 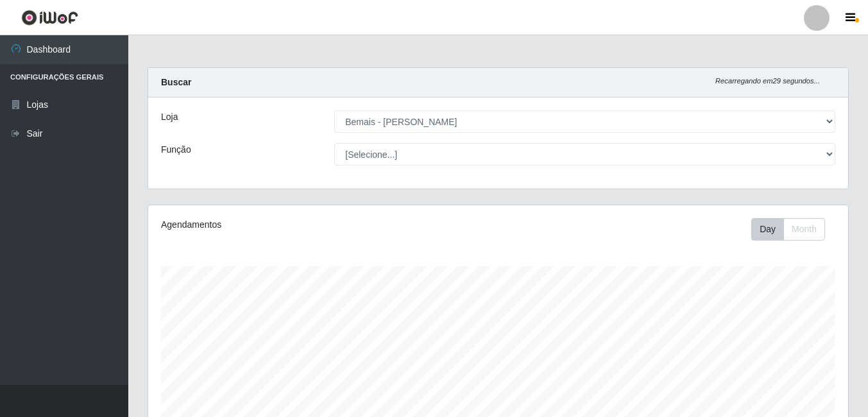 What do you see at coordinates (804, 229) in the screenshot?
I see `button: Month` at bounding box center [804, 229].